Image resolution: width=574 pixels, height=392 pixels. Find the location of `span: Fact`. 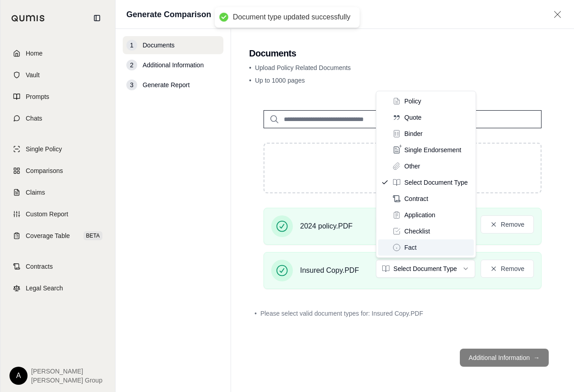

span: Fact is located at coordinates (411, 248).